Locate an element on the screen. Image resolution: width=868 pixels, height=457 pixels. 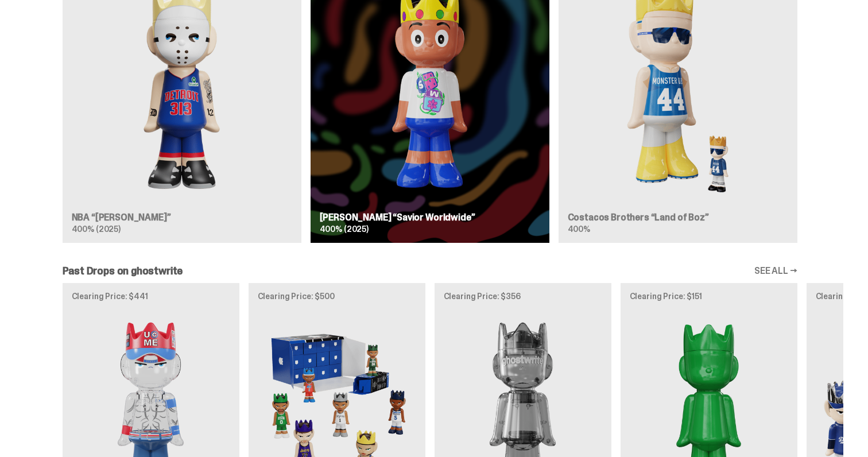
p: Clearing Price: $356 is located at coordinates (523, 296).